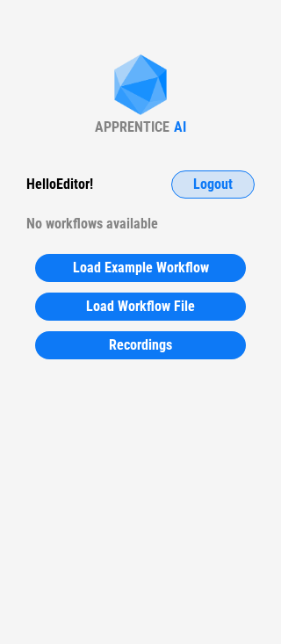  What do you see at coordinates (213, 185) in the screenshot?
I see `button: Logout` at bounding box center [213, 185].